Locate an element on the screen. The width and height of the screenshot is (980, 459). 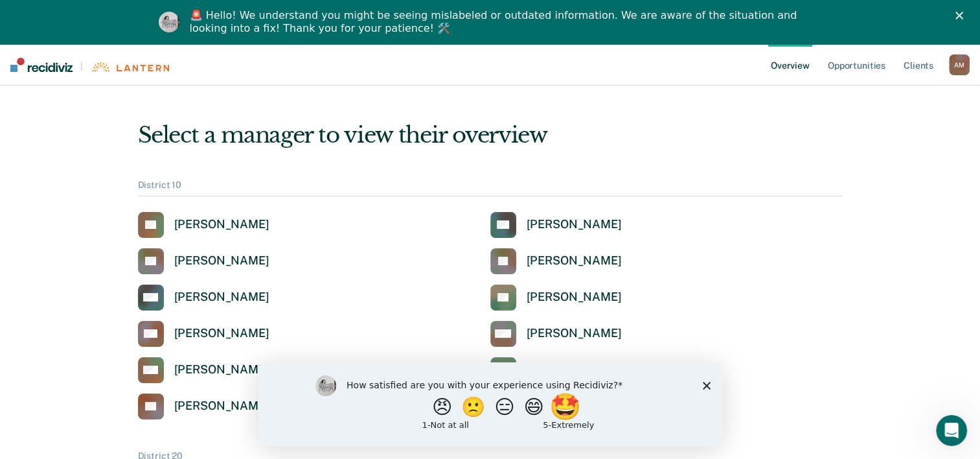
button: 2 is located at coordinates (216, 44).